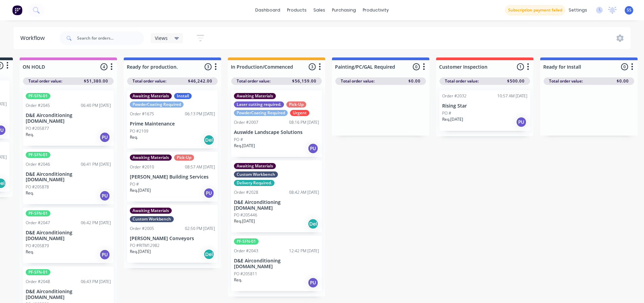  Describe the element at coordinates (255, 183) in the screenshot. I see `div: Delivery Required.` at that location.